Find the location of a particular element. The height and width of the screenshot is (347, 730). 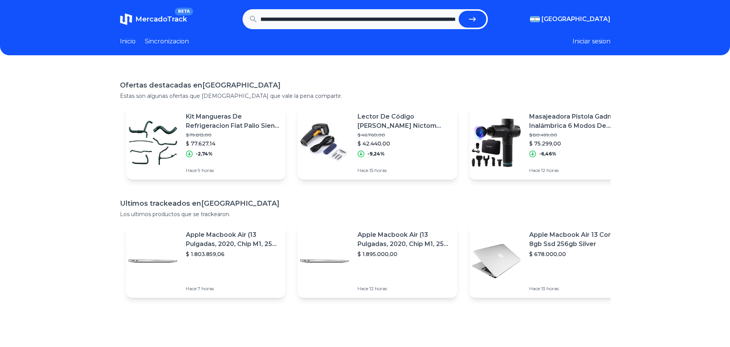

a: Featured imageKit Mangueras De Refrigeracion Fiat Palio Siena 1.6 8v 1996/$ 79.813,00$ 77.627,14-... is located at coordinates (206, 143).